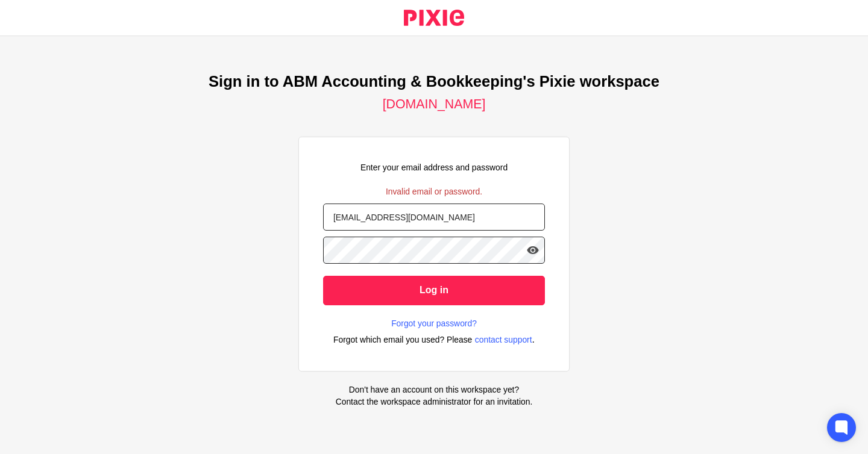  What do you see at coordinates (434, 402) in the screenshot?
I see `p: Contact the workspace administrator for an invitation.` at bounding box center [434, 402].